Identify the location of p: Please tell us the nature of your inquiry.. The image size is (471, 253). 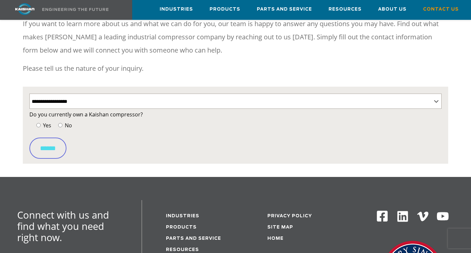
(235, 68).